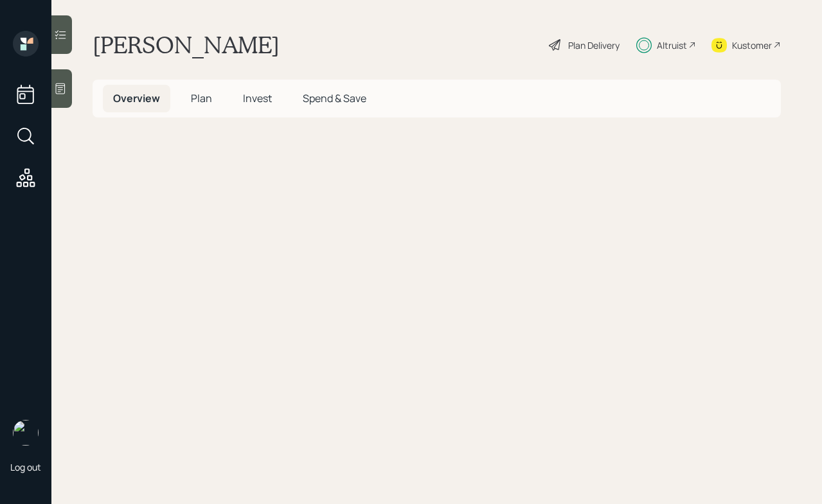  What do you see at coordinates (201, 98) in the screenshot?
I see `span: Plan` at bounding box center [201, 98].